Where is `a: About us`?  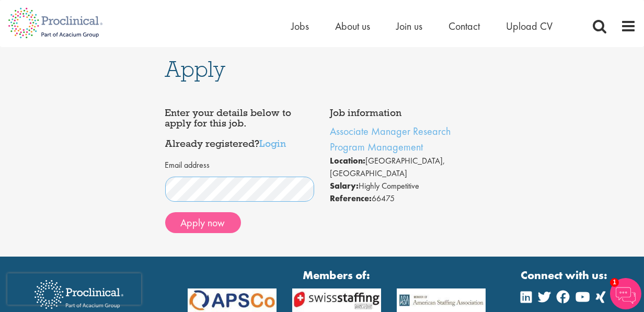
a: About us is located at coordinates (352, 26).